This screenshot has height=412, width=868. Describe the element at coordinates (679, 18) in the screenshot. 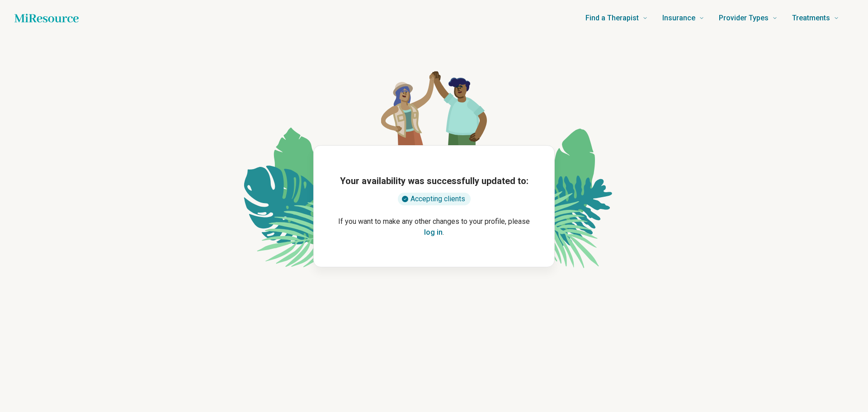

I see `span: Insurance` at that location.